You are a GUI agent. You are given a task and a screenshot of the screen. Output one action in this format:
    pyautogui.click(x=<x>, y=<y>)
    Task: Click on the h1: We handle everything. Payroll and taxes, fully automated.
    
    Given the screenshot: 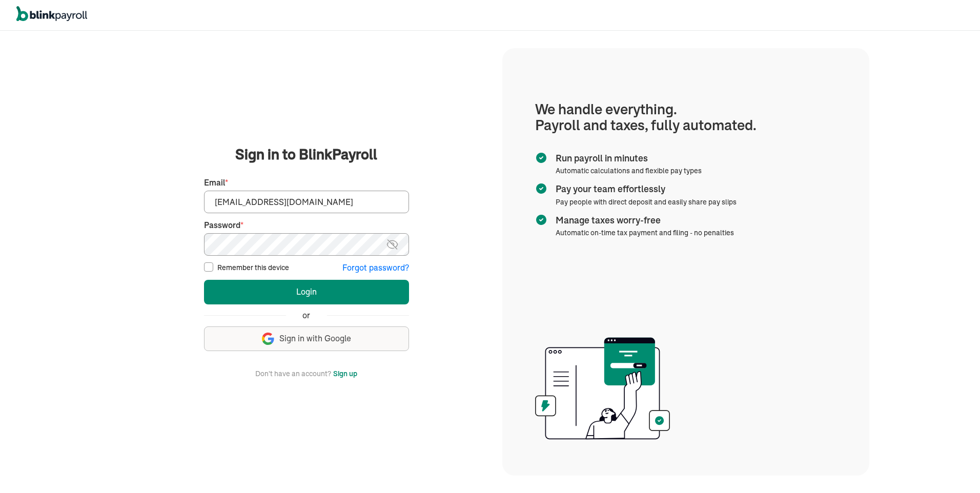 What is the action you would take?
    pyautogui.click(x=685, y=117)
    